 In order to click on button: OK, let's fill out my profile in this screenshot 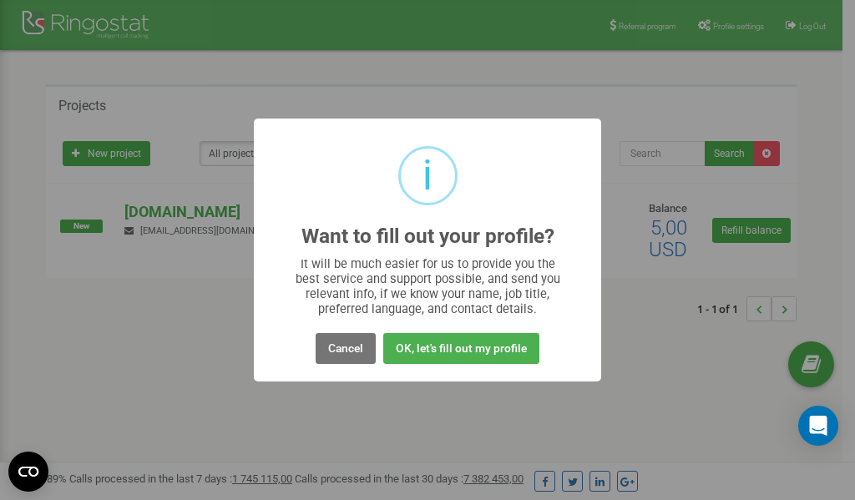, I will do `click(461, 348)`.